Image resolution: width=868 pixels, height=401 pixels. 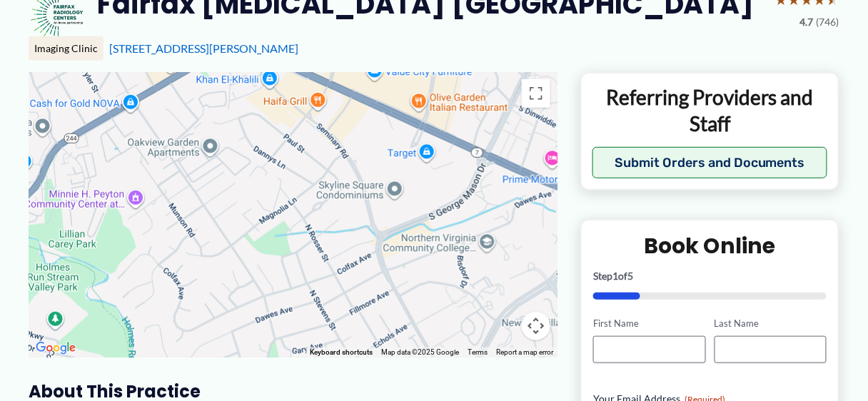 What do you see at coordinates (524, 351) in the screenshot?
I see `a: Report a map error` at bounding box center [524, 351].